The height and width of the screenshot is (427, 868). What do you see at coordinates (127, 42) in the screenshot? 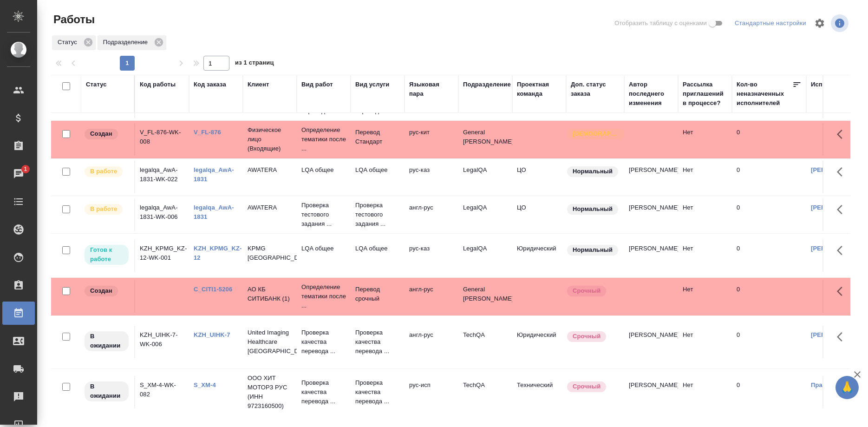
I see `p: Подразделение` at bounding box center [127, 42].